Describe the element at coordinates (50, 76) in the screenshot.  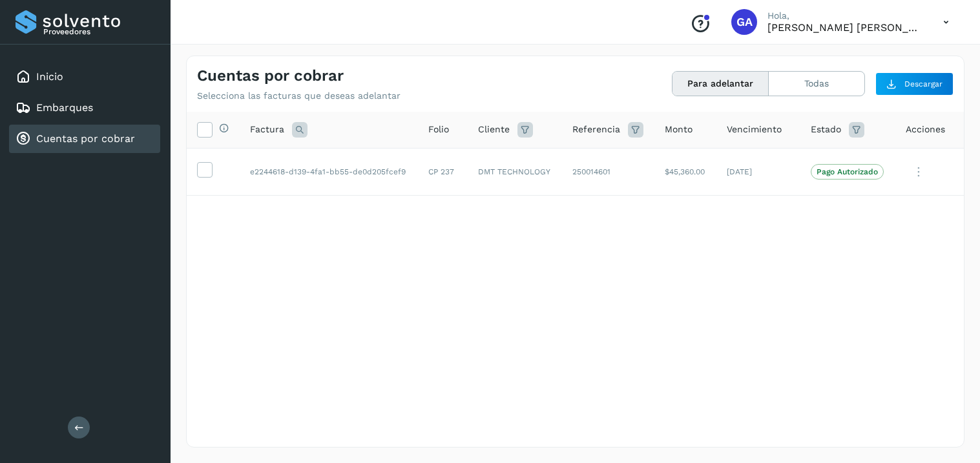
I see `a: Inicio` at that location.